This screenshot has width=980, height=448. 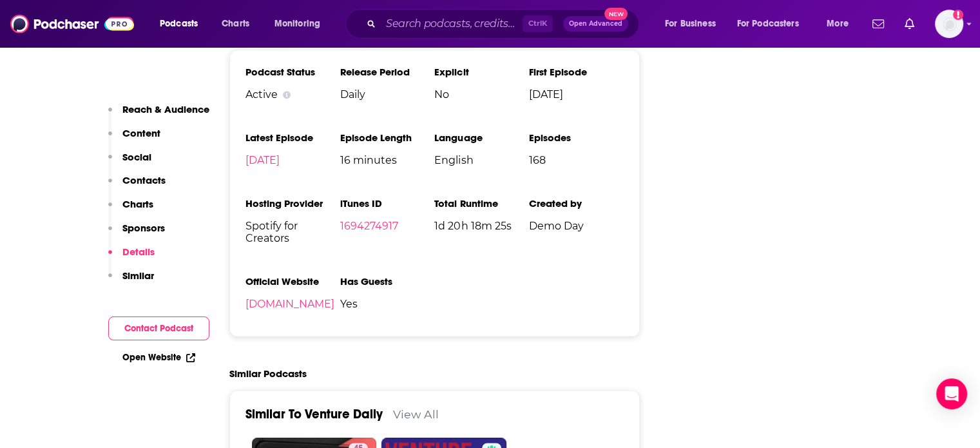 What do you see at coordinates (138, 275) in the screenshot?
I see `p: Similar` at bounding box center [138, 275].